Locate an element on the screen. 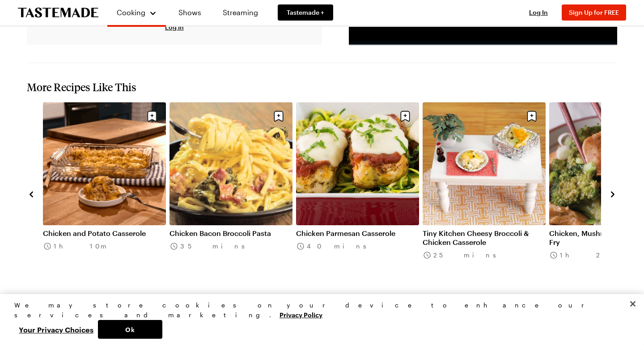  a: More information about your privacy, opens in a new tab is located at coordinates (301, 314).